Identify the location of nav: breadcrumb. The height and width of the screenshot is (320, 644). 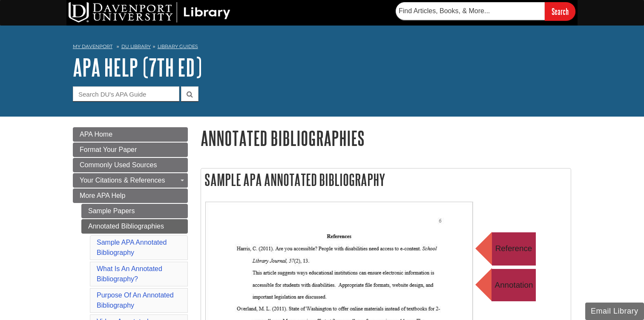
(322, 47).